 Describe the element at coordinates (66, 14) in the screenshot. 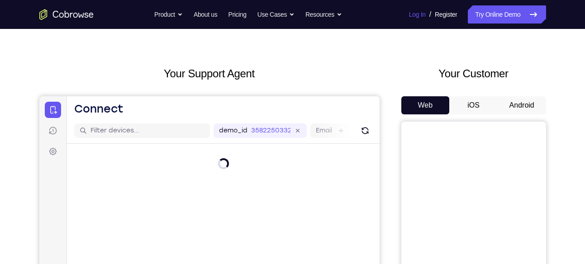

I see `a: Go to the home page` at that location.